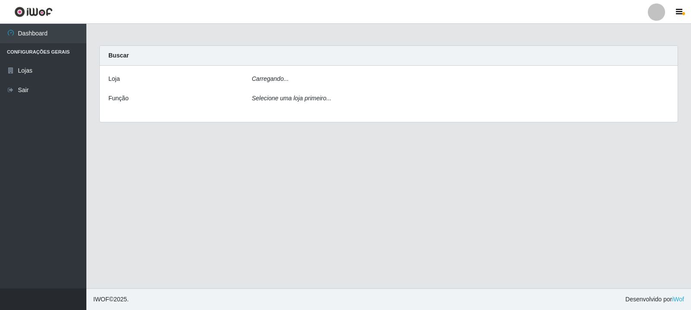  What do you see at coordinates (33, 12) in the screenshot?
I see `img: CoreUI Logo` at bounding box center [33, 12].